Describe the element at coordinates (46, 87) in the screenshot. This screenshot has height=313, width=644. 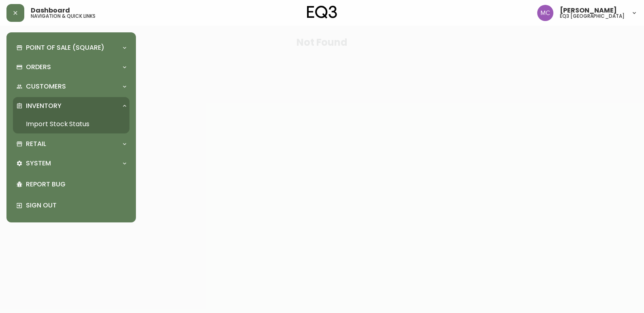
I see `p: Customers` at that location.